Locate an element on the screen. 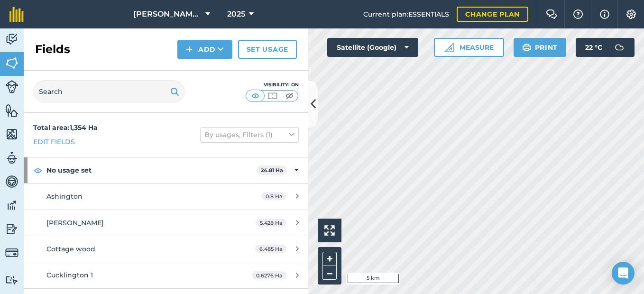 The height and width of the screenshot is (294, 644). img: svg+xml;base64,PHN2ZyB4bWxucz0iaHR0cDovL3d3dy53My5vcmcvMjAwMC9zdmciIHdpZHRoPSIxOCIgaGVpZ2h0PSIyNC... is located at coordinates (38, 170).